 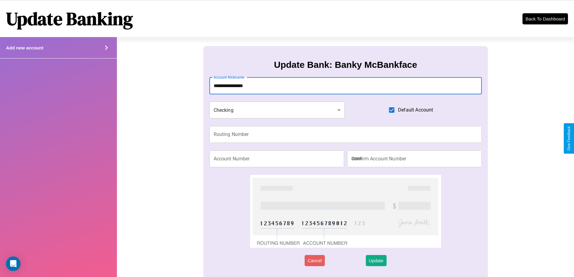 I want to click on button: Cancel, so click(x=315, y=261).